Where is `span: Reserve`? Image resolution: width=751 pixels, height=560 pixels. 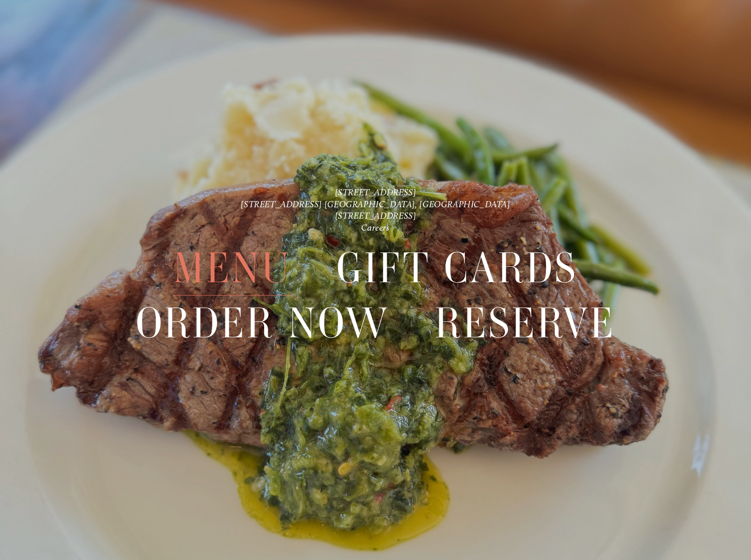
span: Reserve is located at coordinates (525, 323).